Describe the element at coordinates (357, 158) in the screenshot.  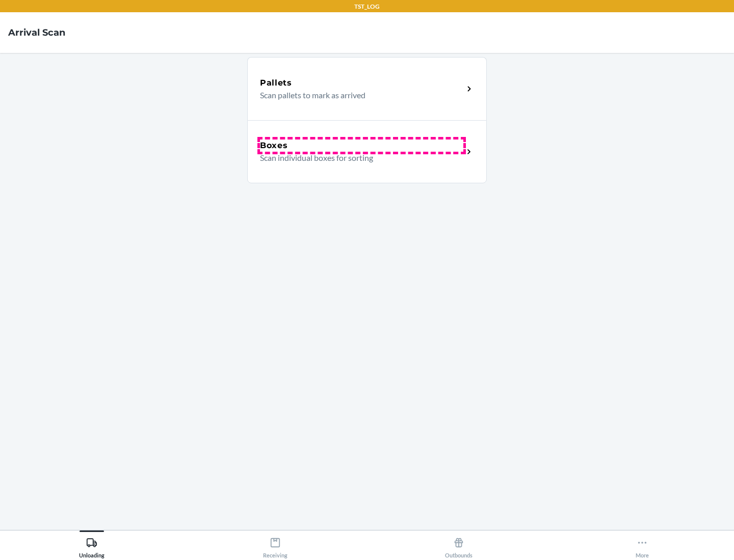
I see `p: Scan individual boxes for sorting` at that location.